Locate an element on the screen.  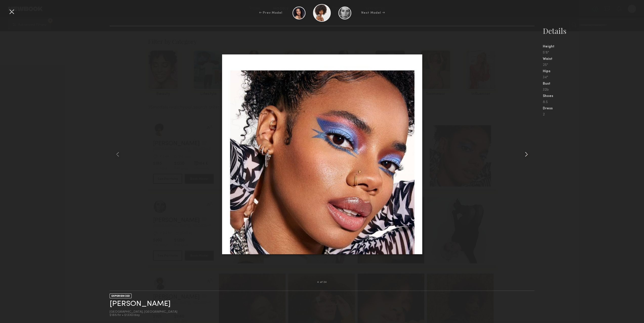
div: EXPERIENCED is located at coordinates (121, 296).